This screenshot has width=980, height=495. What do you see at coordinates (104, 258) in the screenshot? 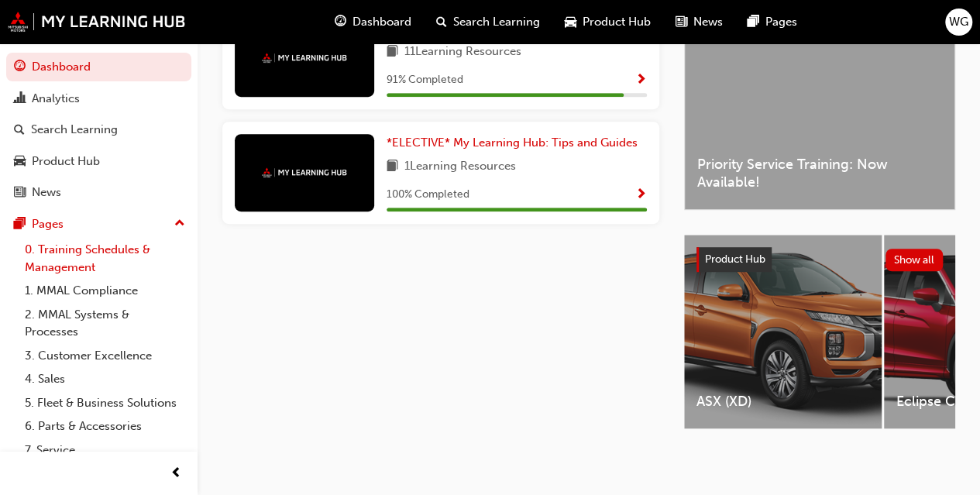
I see `a: 0. Training Schedules & Management` at bounding box center [104, 258].